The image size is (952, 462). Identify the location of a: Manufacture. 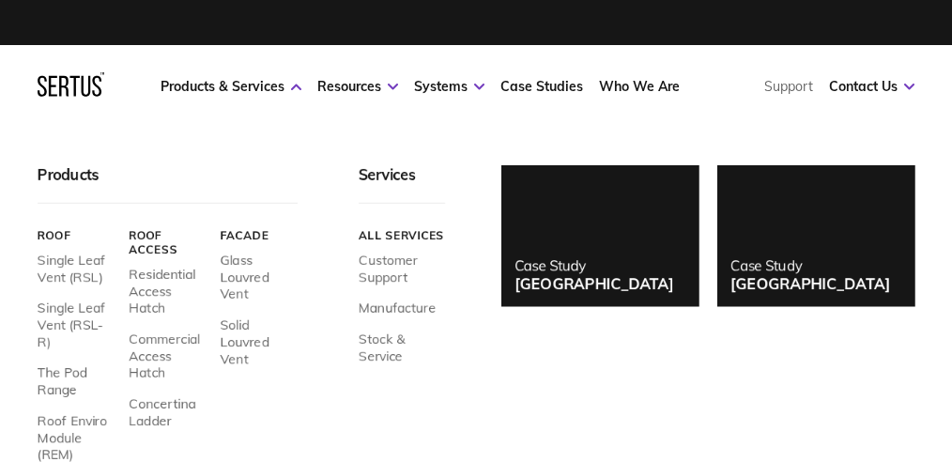
(397, 308).